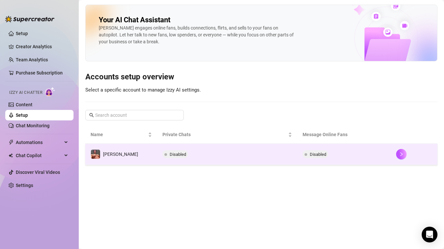  I want to click on h2: Your AI Chat Assistant, so click(135, 20).